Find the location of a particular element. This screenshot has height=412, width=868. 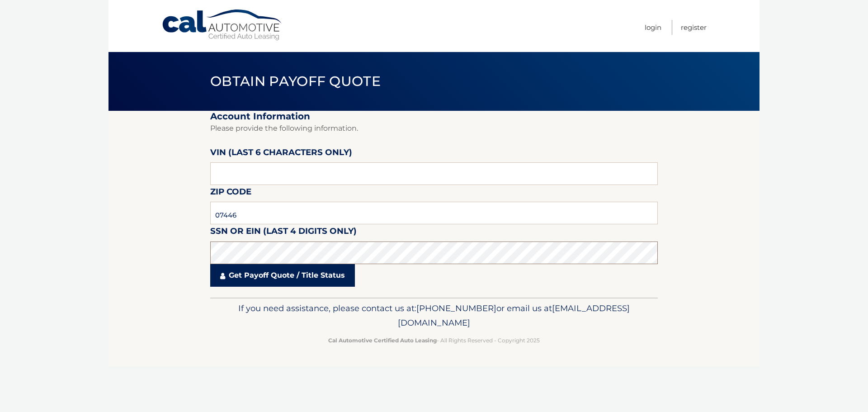

p: - All Rights Reserved - Copyright 2025 is located at coordinates (434, 340).